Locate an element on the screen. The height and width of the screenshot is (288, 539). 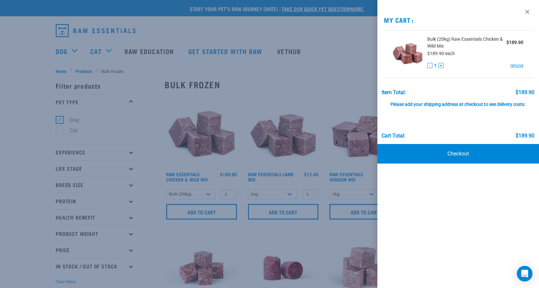
a: Checkout is located at coordinates (458, 154).